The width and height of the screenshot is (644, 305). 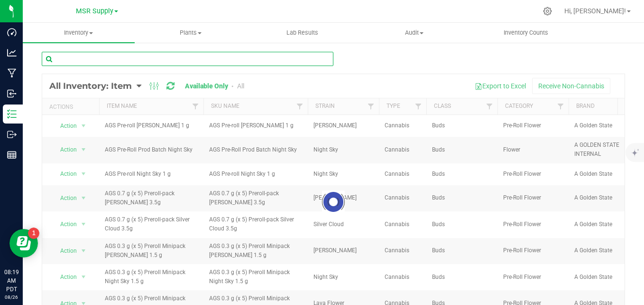 What do you see at coordinates (78, 33) in the screenshot?
I see `a: Inventory` at bounding box center [78, 33].